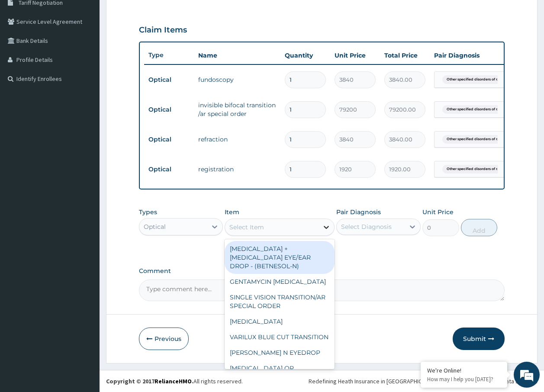 The height and width of the screenshot is (392, 544). What do you see at coordinates (478, 339) in the screenshot?
I see `button: Submit` at bounding box center [478, 339].